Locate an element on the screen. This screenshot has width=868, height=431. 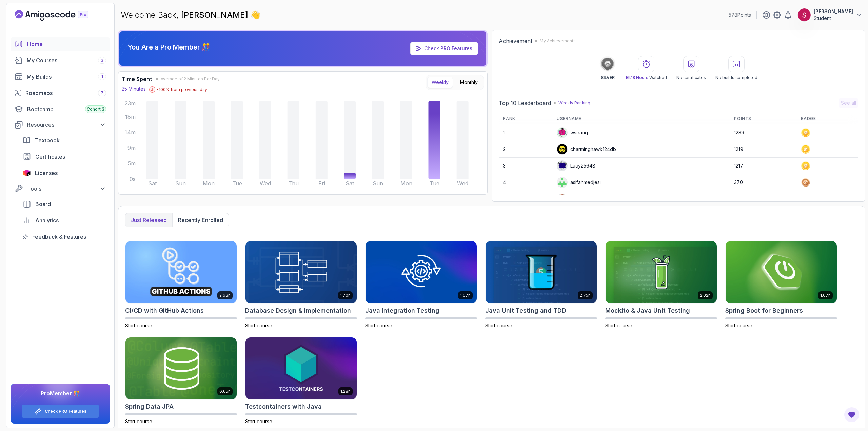
button: Weekly is located at coordinates (440, 83).